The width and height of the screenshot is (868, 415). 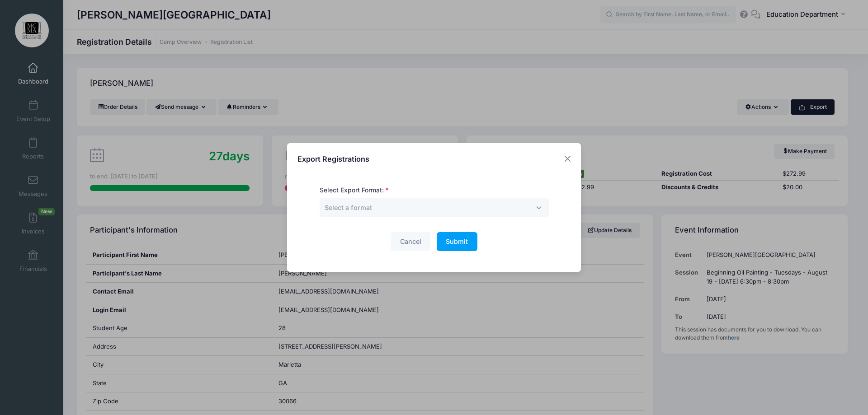 I want to click on button: Close, so click(x=568, y=159).